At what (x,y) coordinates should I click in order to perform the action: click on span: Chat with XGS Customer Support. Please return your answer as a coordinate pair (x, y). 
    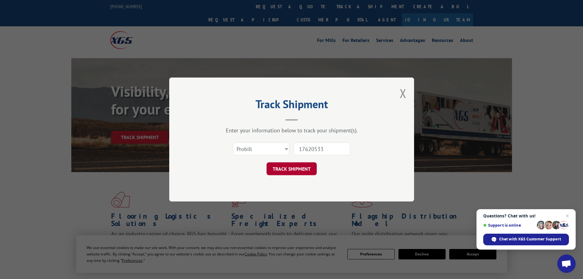
    Looking at the image, I should click on (530, 239).